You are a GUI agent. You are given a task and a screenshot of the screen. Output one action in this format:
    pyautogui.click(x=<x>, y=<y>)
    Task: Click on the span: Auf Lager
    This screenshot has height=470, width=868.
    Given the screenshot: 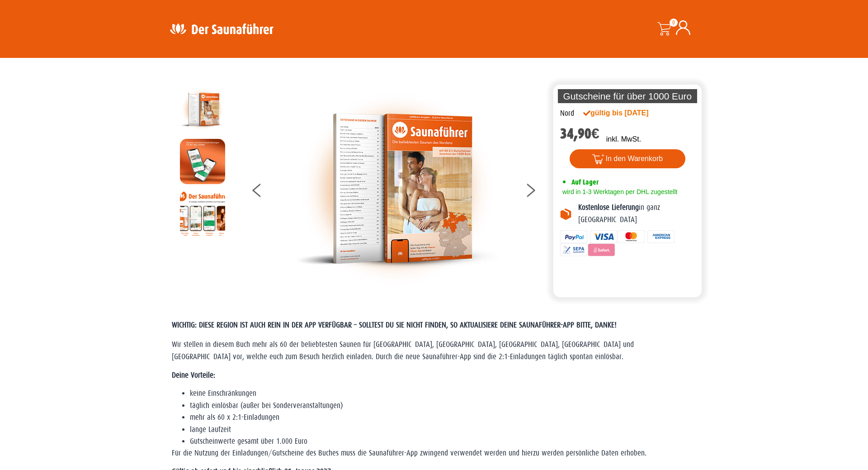 What is the action you would take?
    pyautogui.click(x=585, y=182)
    